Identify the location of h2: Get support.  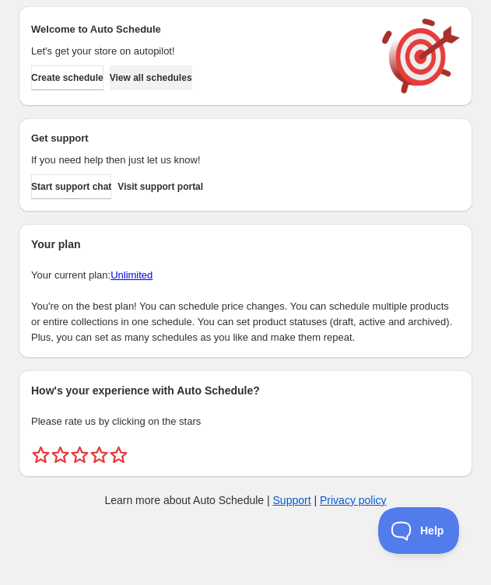
(198, 139).